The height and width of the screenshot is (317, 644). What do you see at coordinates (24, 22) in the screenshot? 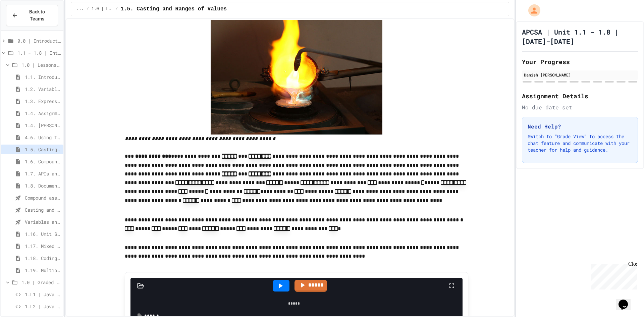
I see `div: Chat with us now!Close` at bounding box center [24, 22].